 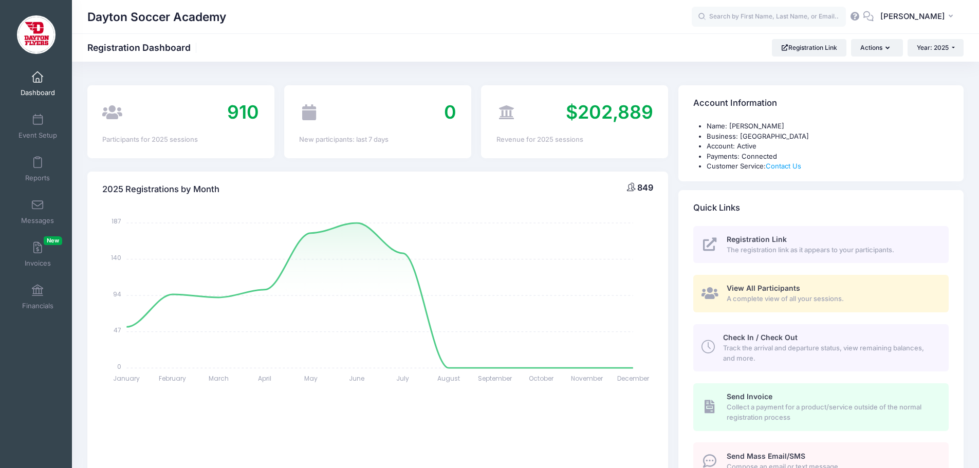 I want to click on span: Dashboard, so click(x=38, y=92).